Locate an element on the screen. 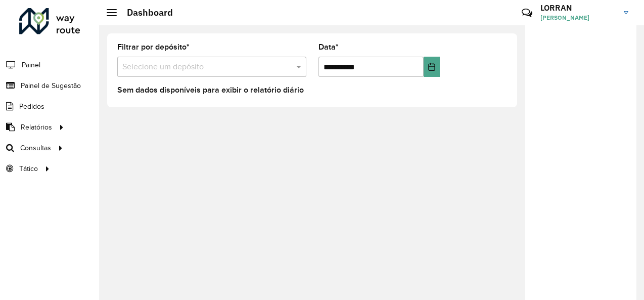 Image resolution: width=644 pixels, height=300 pixels. span: Painel is located at coordinates (31, 65).